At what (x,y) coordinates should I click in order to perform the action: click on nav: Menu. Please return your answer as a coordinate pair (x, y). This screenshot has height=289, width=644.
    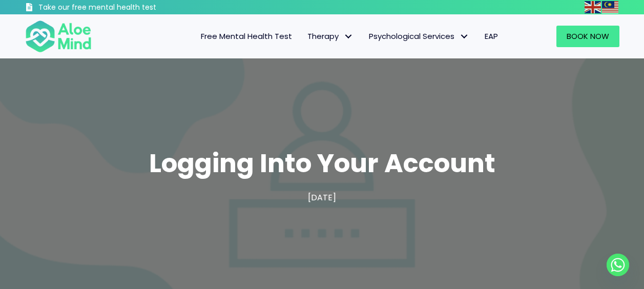
    Looking at the image, I should click on (306, 36).